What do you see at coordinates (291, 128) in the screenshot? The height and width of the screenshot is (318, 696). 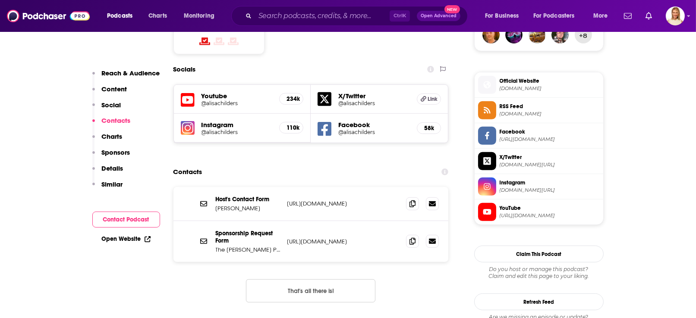 I see `h5: 110k` at bounding box center [291, 128].